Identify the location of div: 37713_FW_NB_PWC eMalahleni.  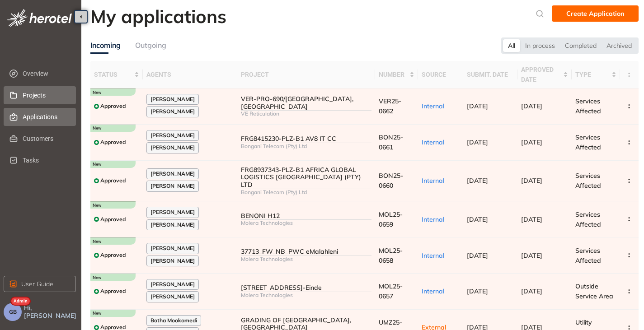
(307, 252).